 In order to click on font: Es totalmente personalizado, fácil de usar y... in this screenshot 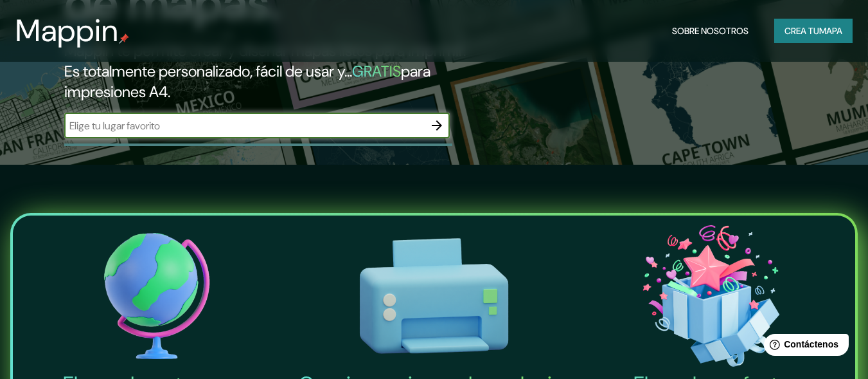, I will do `click(208, 71)`.